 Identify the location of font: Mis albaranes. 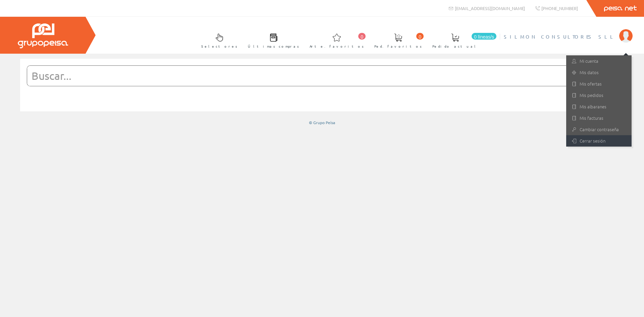
(593, 106).